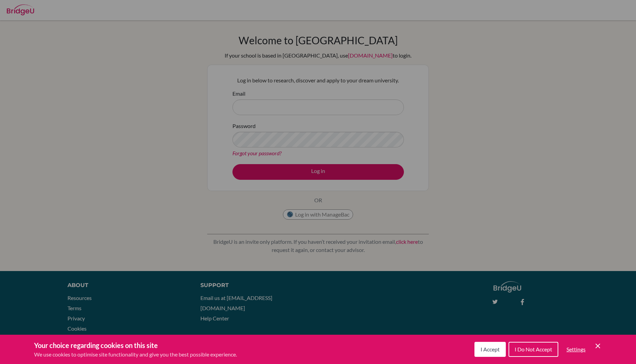 Image resolution: width=636 pixels, height=364 pixels. What do you see at coordinates (136, 355) in the screenshot?
I see `p: We use cookies to optimise site functionality and give you the best possible experience.` at bounding box center [136, 355].